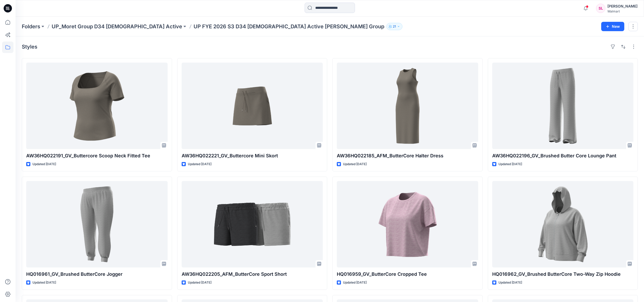  Describe the element at coordinates (563, 106) in the screenshot. I see `a: AW36HQ022196_GV_Brushed Butter Core Lounge Pant` at that location.